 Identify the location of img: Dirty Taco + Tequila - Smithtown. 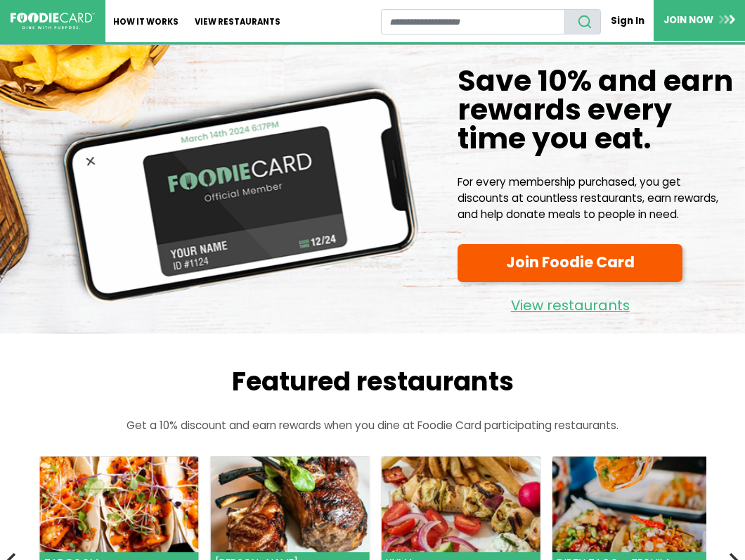
(631, 504).